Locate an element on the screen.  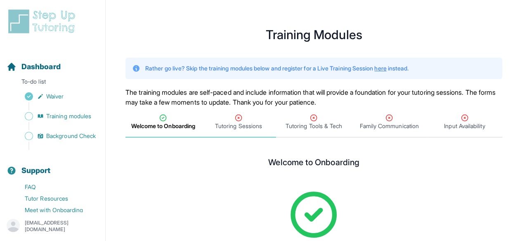
span: Background Check is located at coordinates (71, 136).